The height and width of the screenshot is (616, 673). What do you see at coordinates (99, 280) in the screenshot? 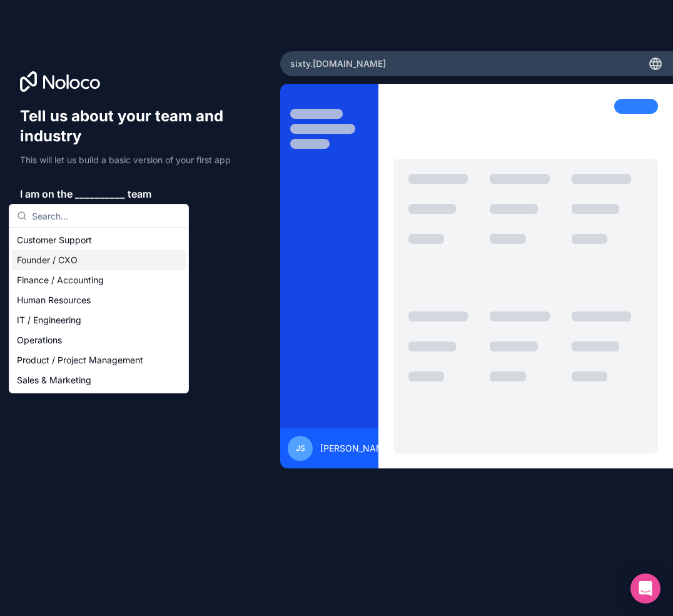
I see `div: Finance / Accounting` at bounding box center [99, 280].